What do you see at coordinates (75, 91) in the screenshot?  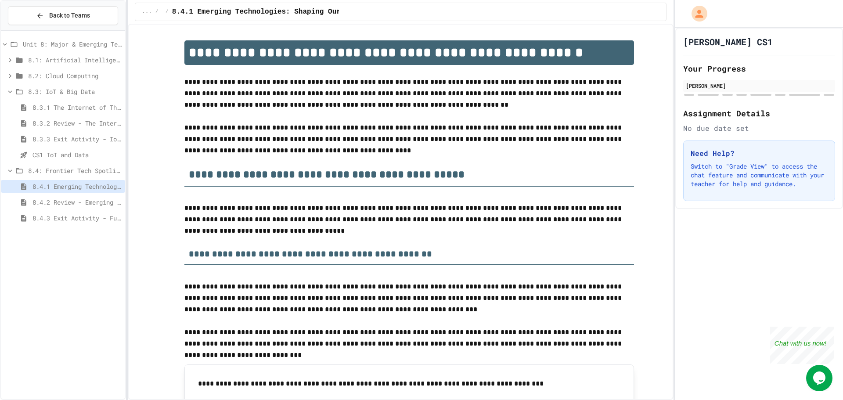 I see `span: 8.3: IoT & Big Data` at bounding box center [75, 91].